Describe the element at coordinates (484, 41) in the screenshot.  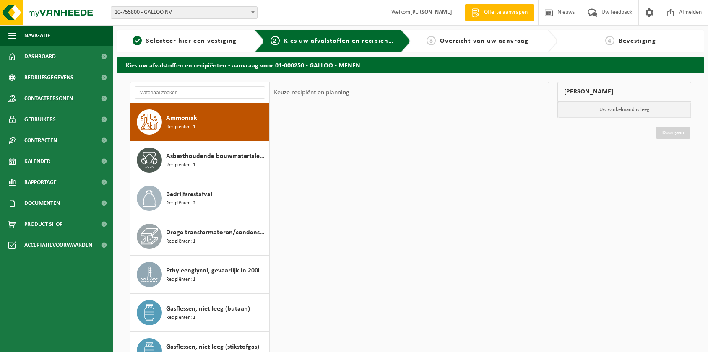
I see `span: Overzicht van uw aanvraag` at that location.